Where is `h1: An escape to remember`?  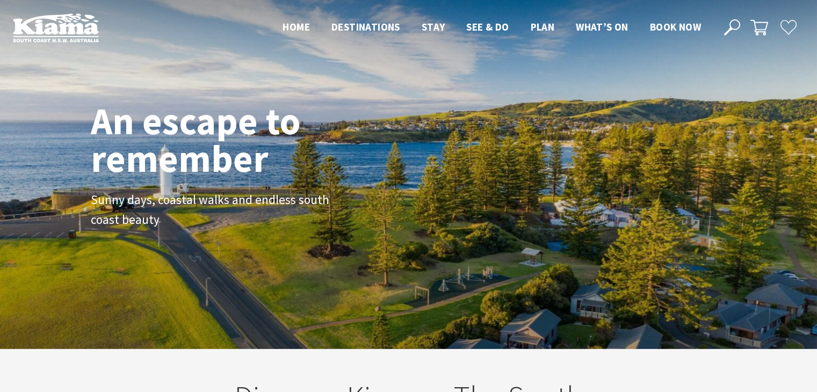
h1: An escape to remember is located at coordinates (239, 140).